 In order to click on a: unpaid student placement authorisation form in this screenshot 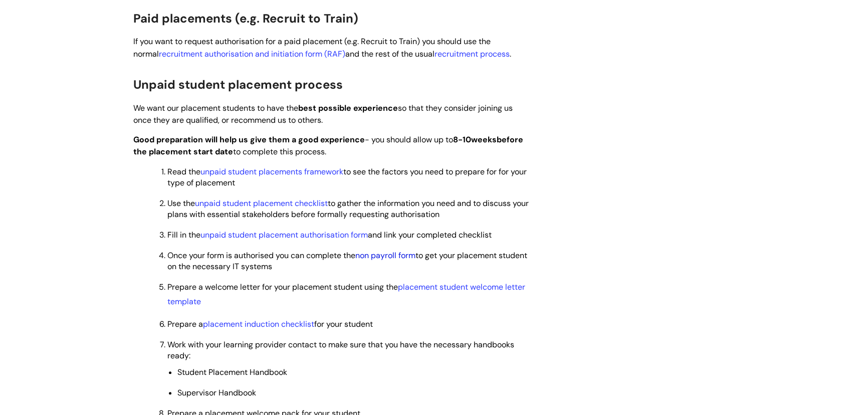, I will do `click(284, 234)`.